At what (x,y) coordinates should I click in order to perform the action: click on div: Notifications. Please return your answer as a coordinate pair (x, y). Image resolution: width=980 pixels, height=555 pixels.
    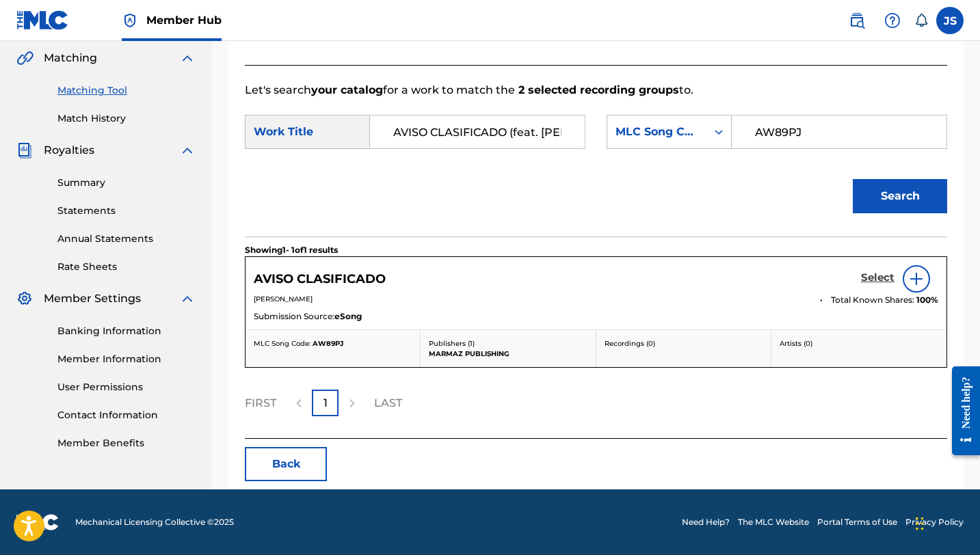
    Looking at the image, I should click on (921, 20).